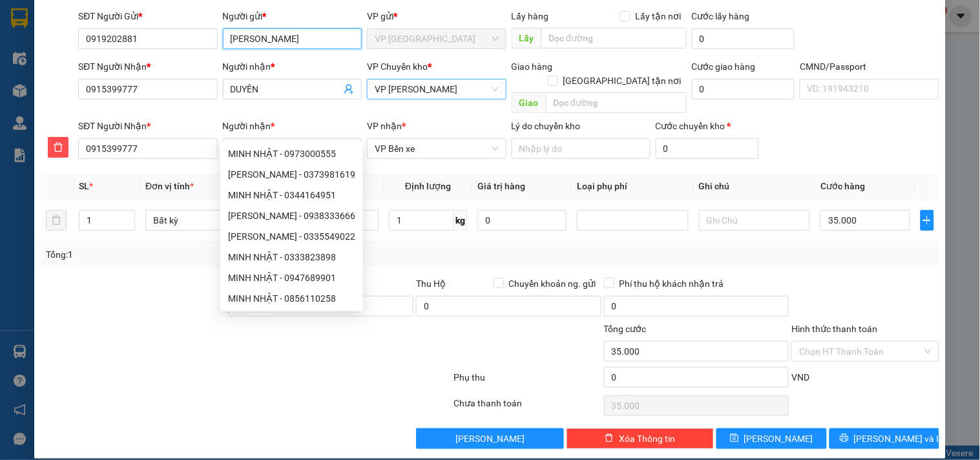 This screenshot has height=460, width=980. Describe the element at coordinates (640, 439) in the screenshot. I see `button: deleteXóa Thông tin` at that location.